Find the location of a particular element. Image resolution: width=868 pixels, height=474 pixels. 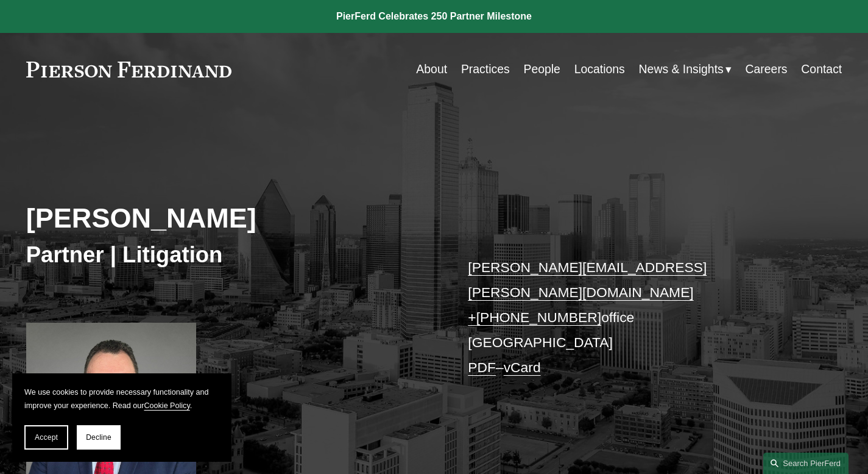

a: PDF is located at coordinates (482, 367).